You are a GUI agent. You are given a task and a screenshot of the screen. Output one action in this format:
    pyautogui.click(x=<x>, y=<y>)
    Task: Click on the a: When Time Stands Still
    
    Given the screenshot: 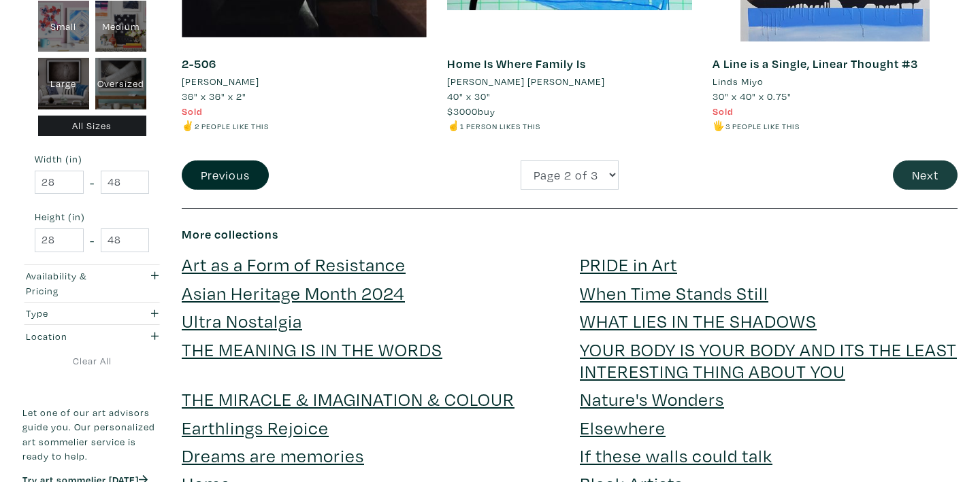 What is the action you would take?
    pyautogui.click(x=674, y=293)
    